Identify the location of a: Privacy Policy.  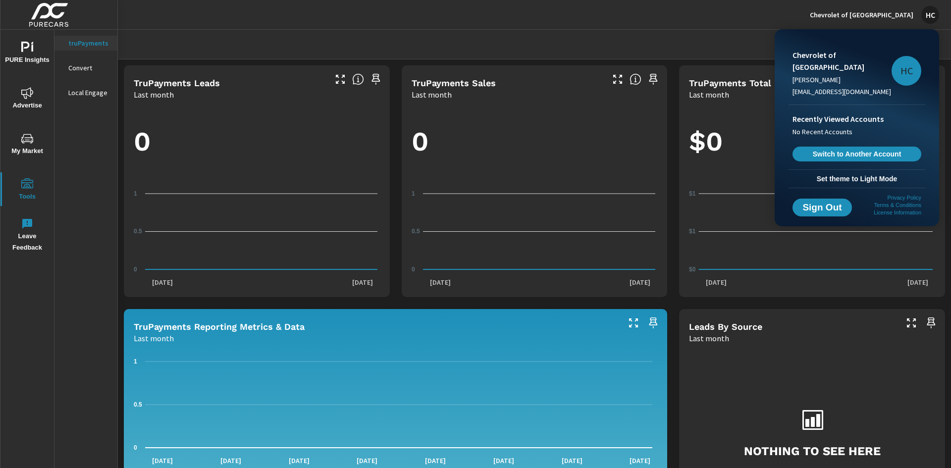
(905, 198).